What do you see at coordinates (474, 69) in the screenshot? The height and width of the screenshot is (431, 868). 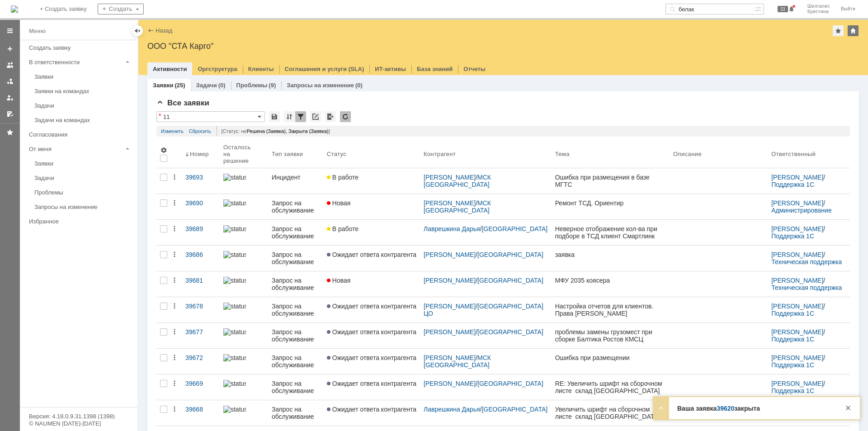 I see `a: Отчеты` at bounding box center [474, 69].